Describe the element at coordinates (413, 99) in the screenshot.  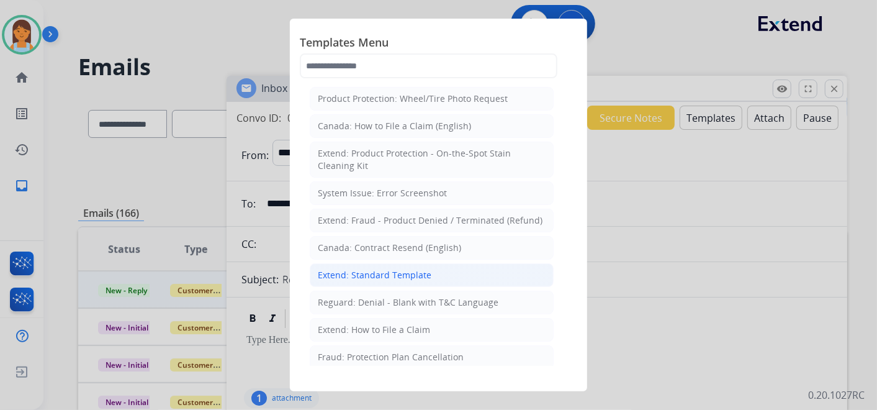
I see `div: Product Protection: Wheel/Tire Photo Request` at that location.